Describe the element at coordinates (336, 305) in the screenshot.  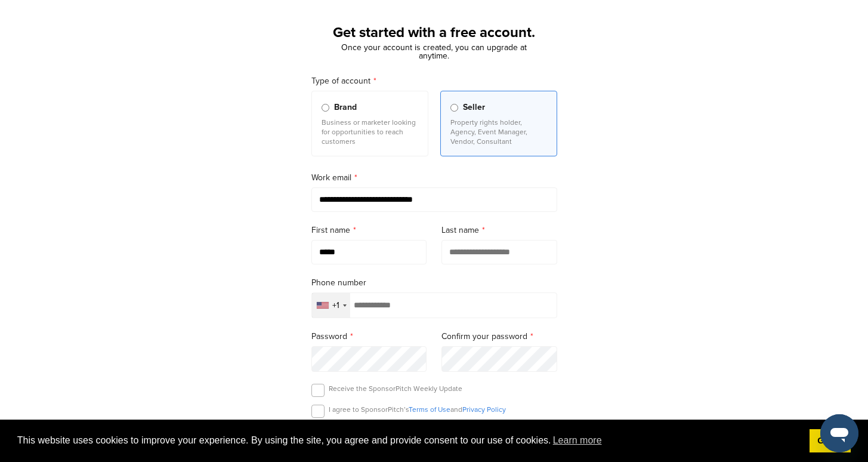
I see `div: +1` at that location.